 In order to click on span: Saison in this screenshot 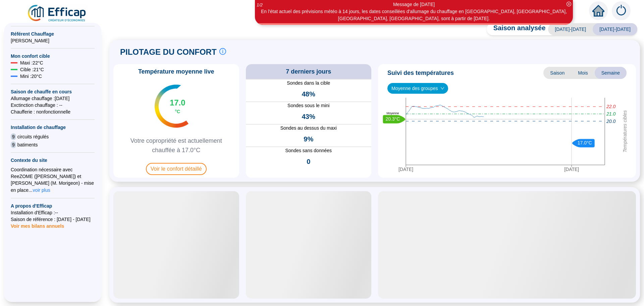, I will do `click(557, 73)`.